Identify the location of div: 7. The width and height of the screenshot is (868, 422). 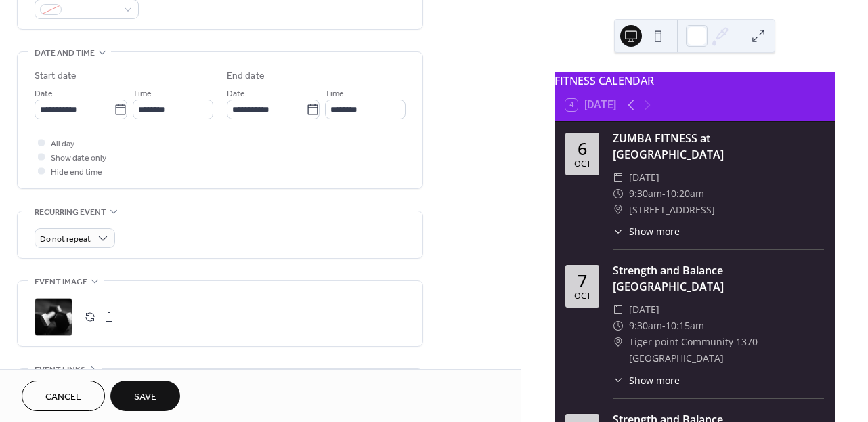
(582, 281).